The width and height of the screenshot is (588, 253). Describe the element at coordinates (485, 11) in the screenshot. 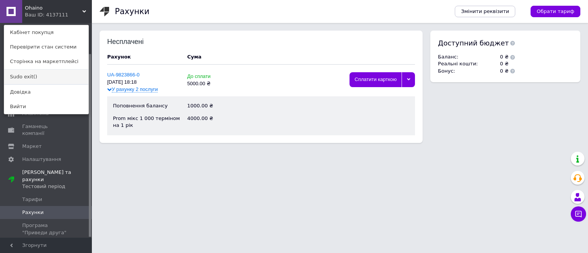

I see `a: Змінити реквізити` at that location.